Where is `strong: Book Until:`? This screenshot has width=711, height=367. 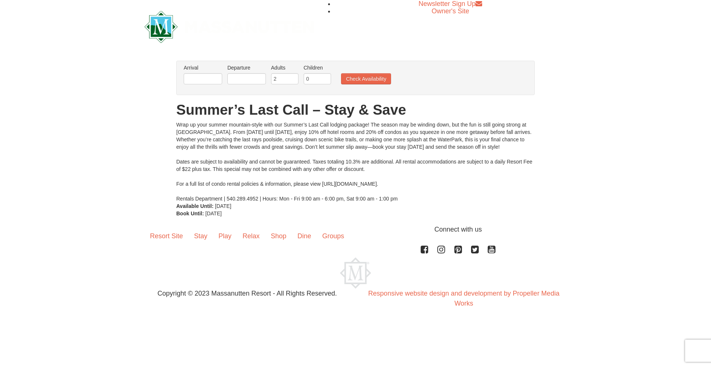
strong: Book Until: is located at coordinates (190, 214).